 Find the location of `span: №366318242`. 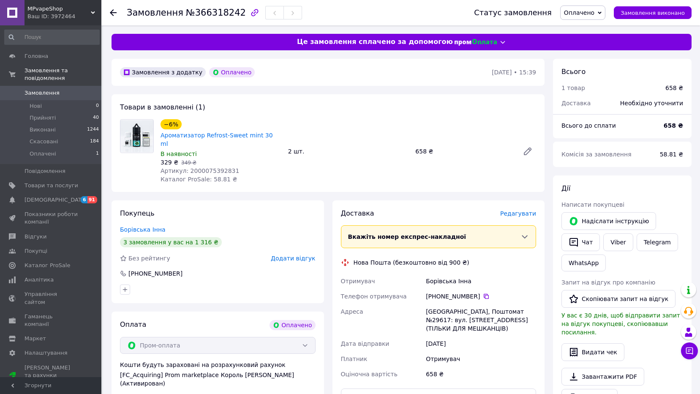

span: №366318242 is located at coordinates (216, 13).